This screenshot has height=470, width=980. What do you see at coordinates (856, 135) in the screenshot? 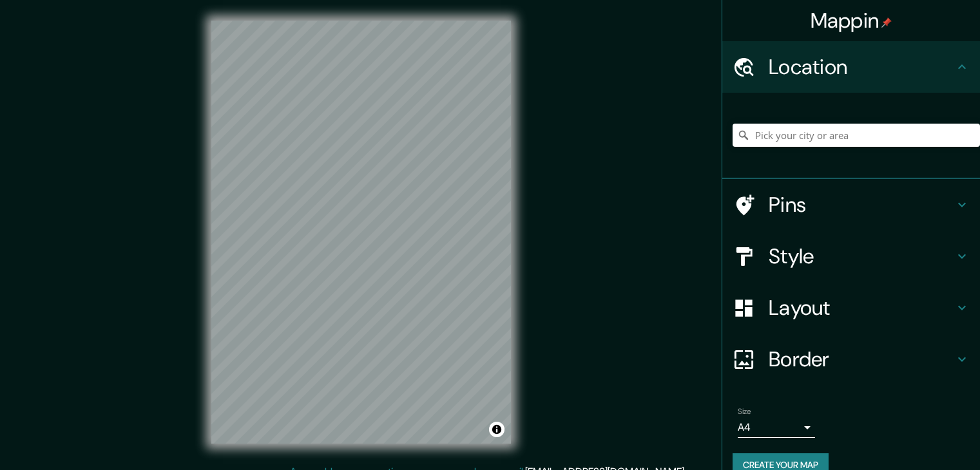
I see `input: Pick your city or area` at bounding box center [856, 135].